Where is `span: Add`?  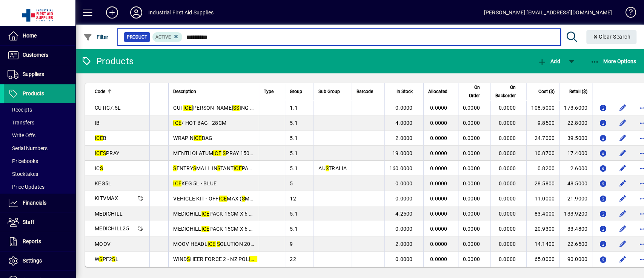
span: Add is located at coordinates (548, 61).